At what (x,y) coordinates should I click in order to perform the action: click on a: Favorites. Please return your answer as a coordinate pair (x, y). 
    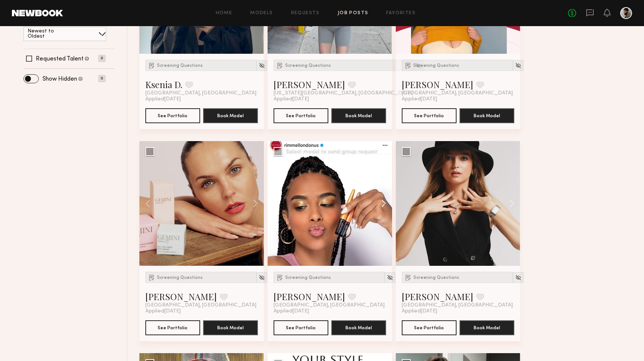
    Looking at the image, I should click on (401, 13).